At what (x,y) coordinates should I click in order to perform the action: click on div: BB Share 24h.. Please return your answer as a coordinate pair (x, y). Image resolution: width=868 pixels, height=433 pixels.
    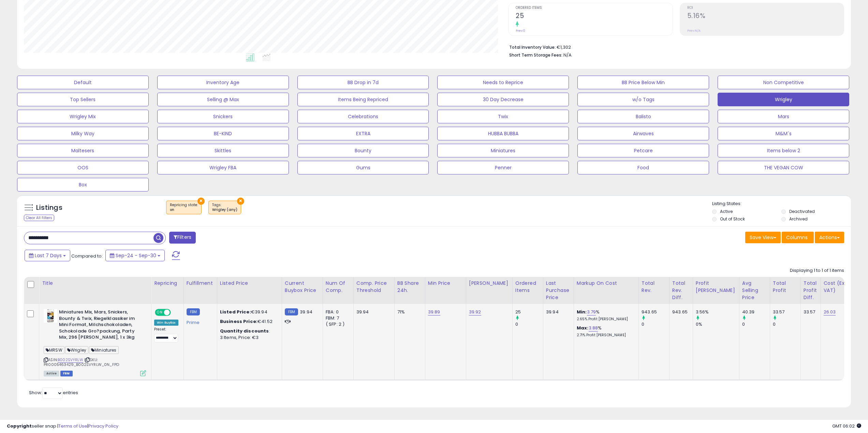
    Looking at the image, I should click on (409, 287).